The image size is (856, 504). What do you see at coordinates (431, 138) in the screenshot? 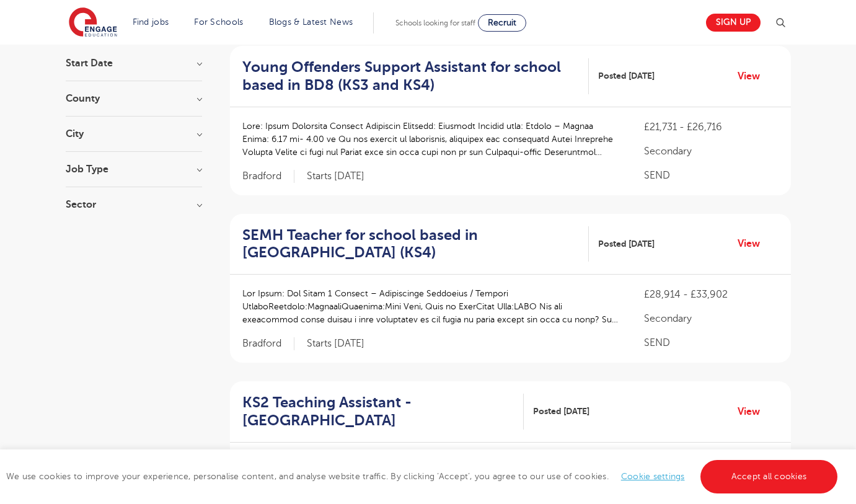
I see `p: Lore: Ipsum Dolorsita Consect Adipiscin Elitsedd: Eiusmodt Incidid utla: Etdolo – Magnaa Enima: 6...` at bounding box center [431, 138].